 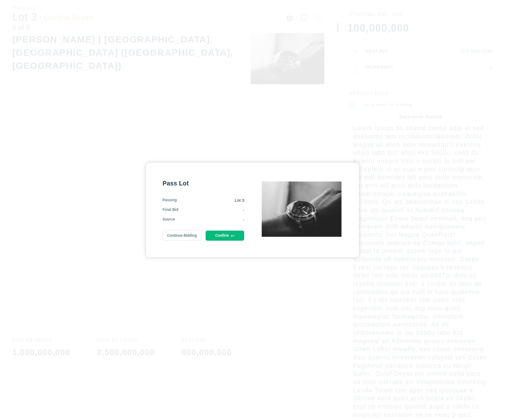 I want to click on button: Continue Bidding, so click(x=182, y=235).